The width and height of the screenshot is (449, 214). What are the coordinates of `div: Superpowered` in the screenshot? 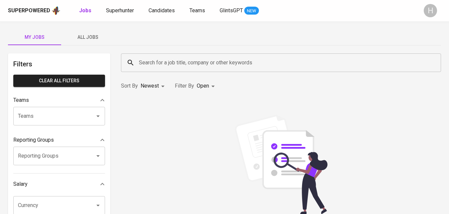 It's located at (29, 11).